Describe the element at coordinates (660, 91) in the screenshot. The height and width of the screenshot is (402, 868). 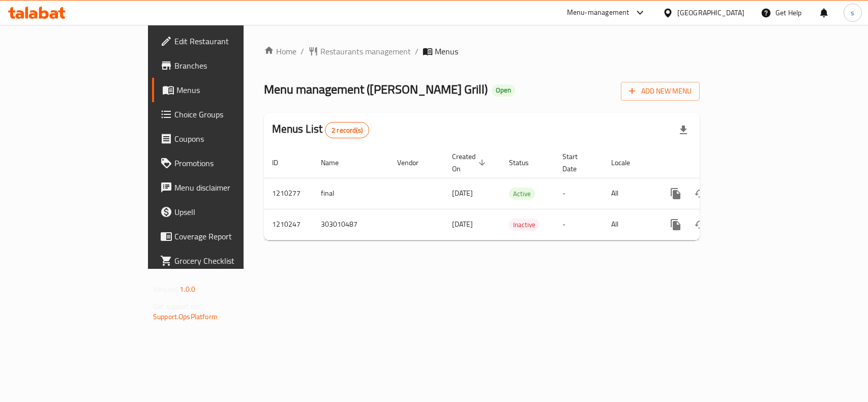
I see `button: Add New Menu` at that location.